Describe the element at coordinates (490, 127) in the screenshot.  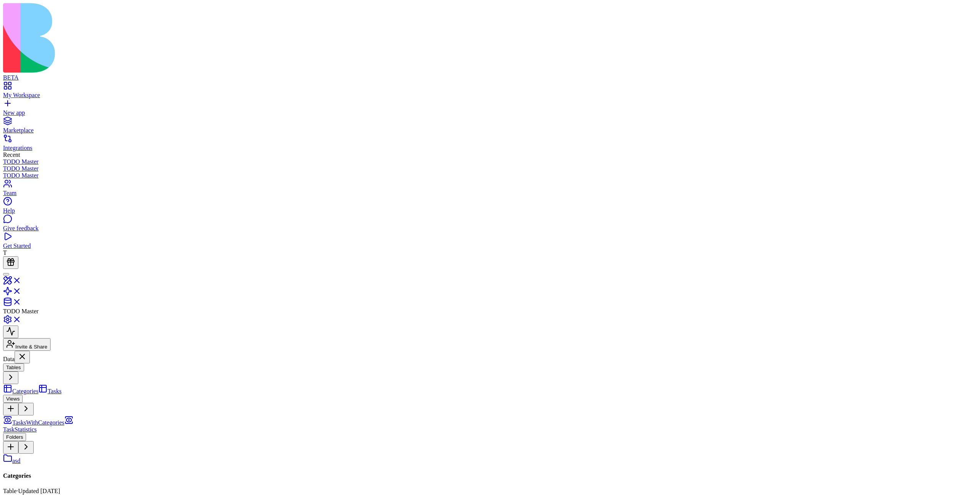
I see `a: Marketplace` at that location.